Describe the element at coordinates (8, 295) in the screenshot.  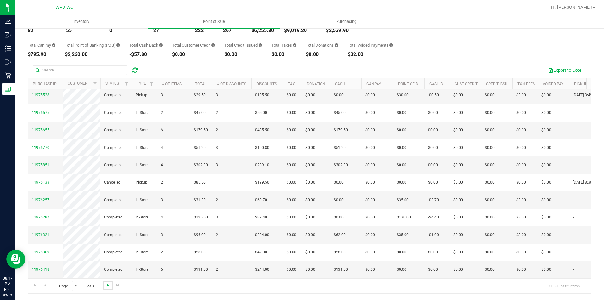
I see `p: 09/19` at that location.